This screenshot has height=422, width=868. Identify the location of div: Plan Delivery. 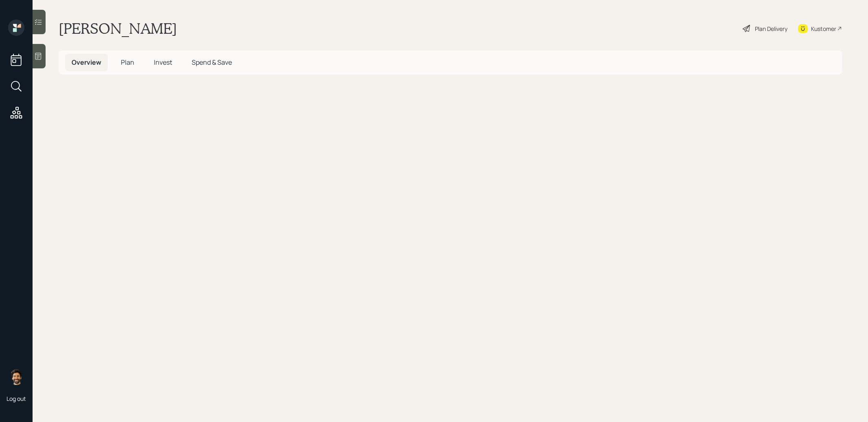
(771, 28).